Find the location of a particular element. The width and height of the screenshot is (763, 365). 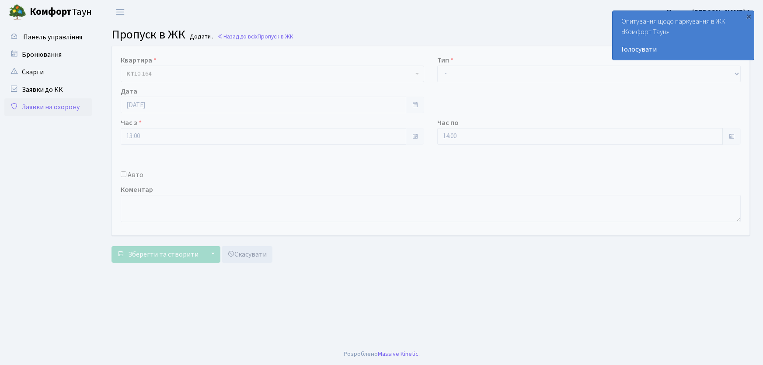

div: Розроблено . is located at coordinates (382, 354).